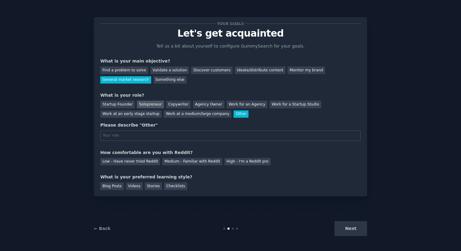  Describe the element at coordinates (231, 46) in the screenshot. I see `p: Tell us a bit about yourself to configure GummySearch for your goals.` at that location.